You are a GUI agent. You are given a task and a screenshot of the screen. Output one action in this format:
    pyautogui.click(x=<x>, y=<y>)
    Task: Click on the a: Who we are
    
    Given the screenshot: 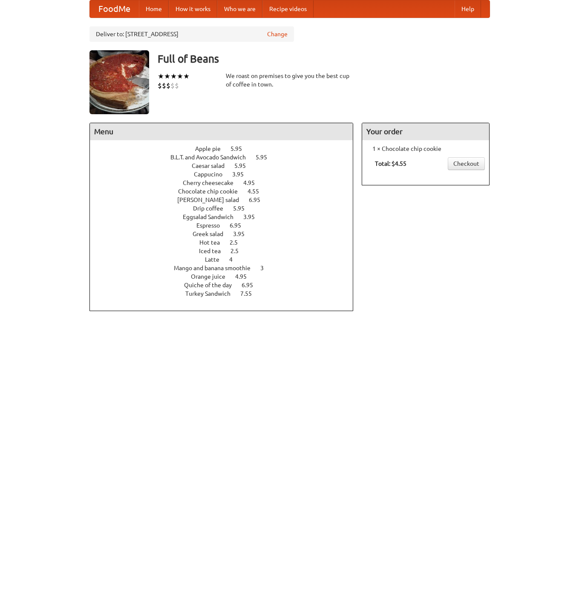 What is the action you would take?
    pyautogui.click(x=240, y=9)
    